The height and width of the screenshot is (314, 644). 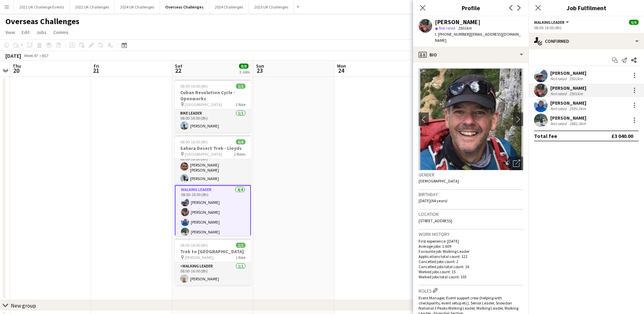 I want to click on p: Worked jobs count: 15, so click(x=471, y=271).